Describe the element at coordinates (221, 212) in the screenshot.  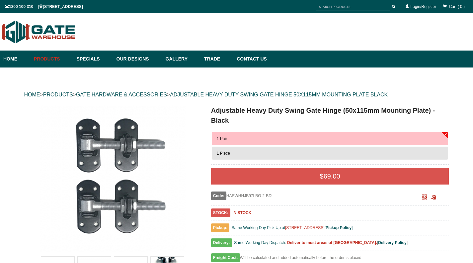
I see `span: STOCK:` at that location.